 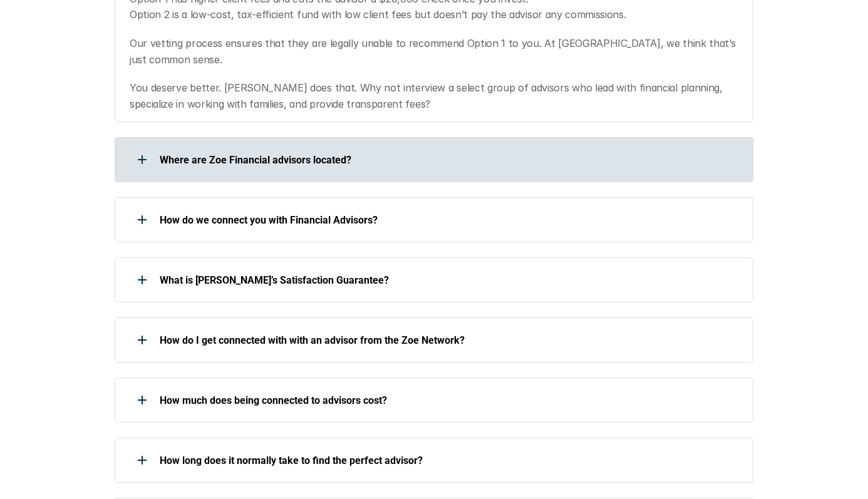 What do you see at coordinates (448, 460) in the screenshot?
I see `p: How long does it normally take to find the perfect advisor?` at bounding box center [448, 460].